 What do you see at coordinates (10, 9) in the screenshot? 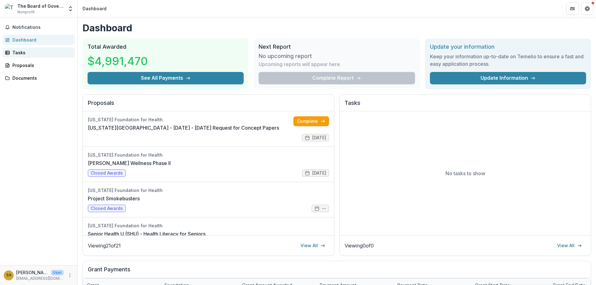
I see `img: The Board of Governors of Missouri State University` at bounding box center [10, 9].